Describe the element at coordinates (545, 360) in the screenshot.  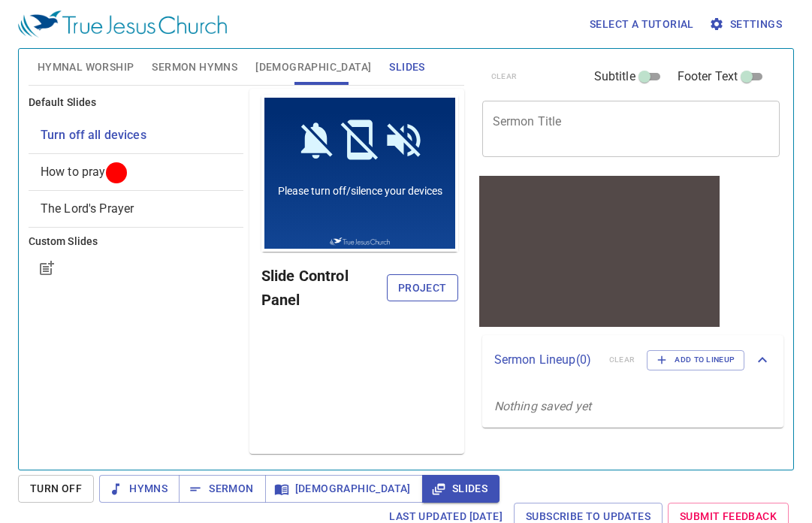
I see `p: Sermon Lineup ( 0 )` at that location.